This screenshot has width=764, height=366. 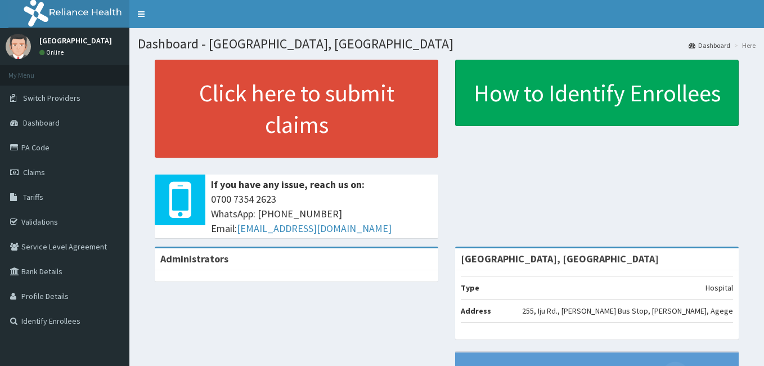 I want to click on img: User Image, so click(x=18, y=46).